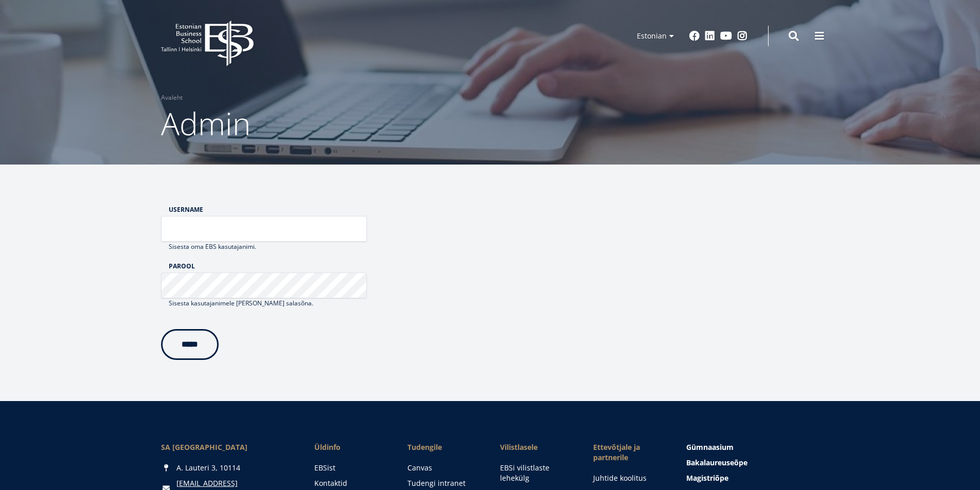 This screenshot has width=980, height=490. I want to click on h1: Admin, so click(490, 124).